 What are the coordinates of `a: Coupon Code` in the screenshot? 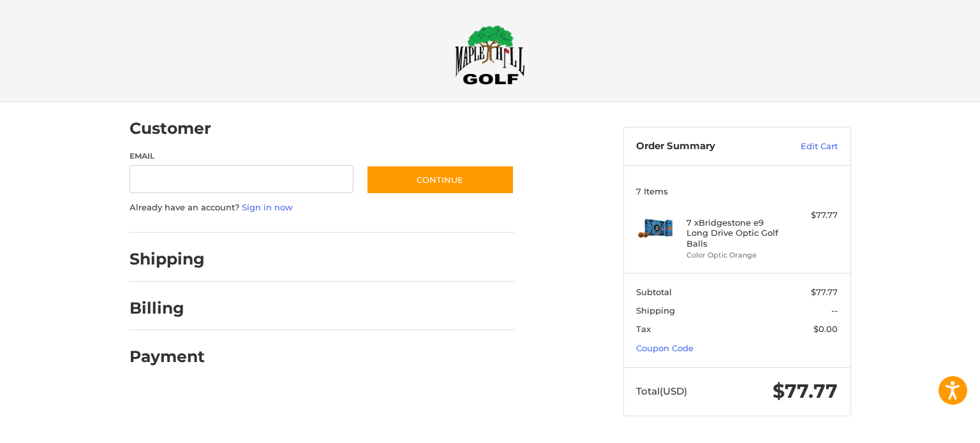 It's located at (665, 348).